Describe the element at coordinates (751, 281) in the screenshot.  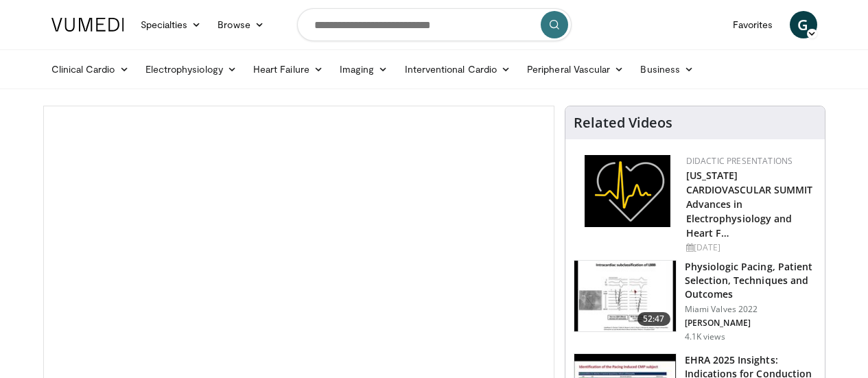
I see `h3: Physiologic Pacing, Patient Selection, Techniques and Outcomes` at that location.